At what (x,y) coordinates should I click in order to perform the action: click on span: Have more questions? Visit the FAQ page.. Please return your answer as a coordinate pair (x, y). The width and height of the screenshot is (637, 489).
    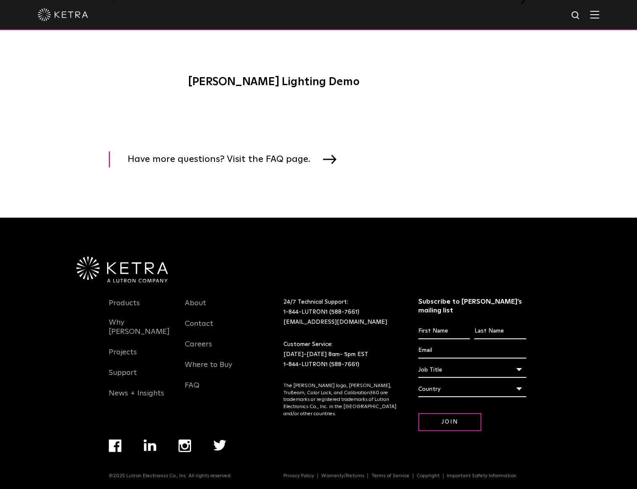
    Looking at the image, I should click on (225, 159).